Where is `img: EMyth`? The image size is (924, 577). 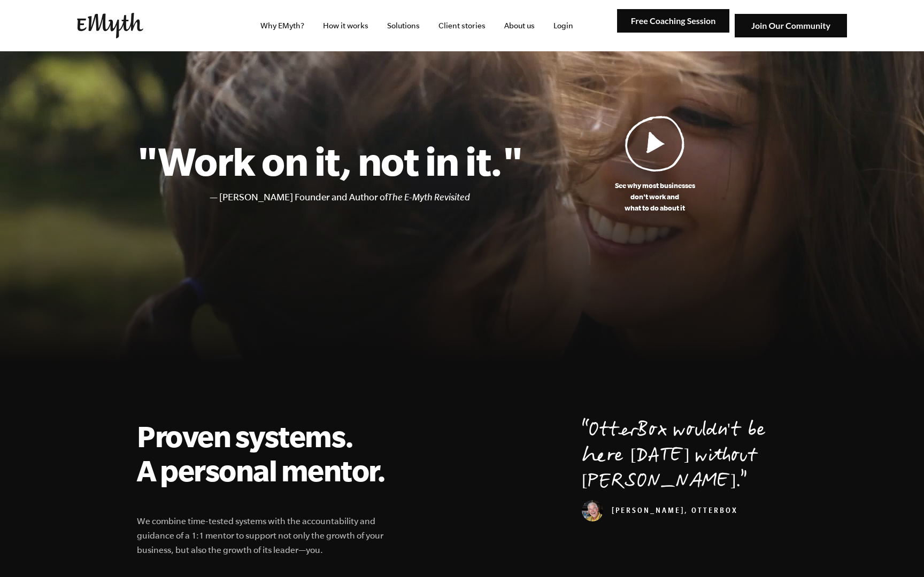
img: EMyth is located at coordinates (110, 25).